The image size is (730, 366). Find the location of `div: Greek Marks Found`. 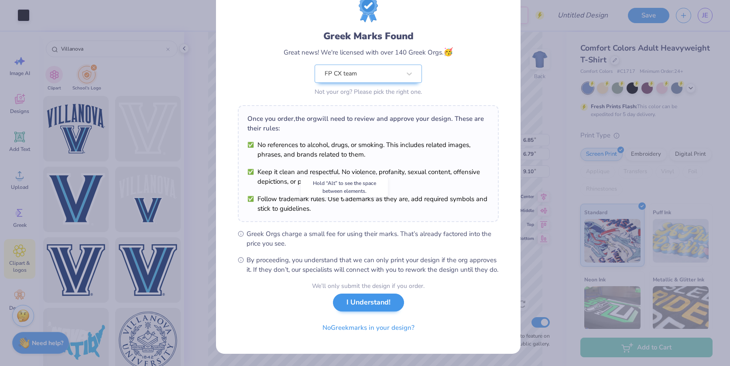

div: Greek Marks Found is located at coordinates (368, 36).